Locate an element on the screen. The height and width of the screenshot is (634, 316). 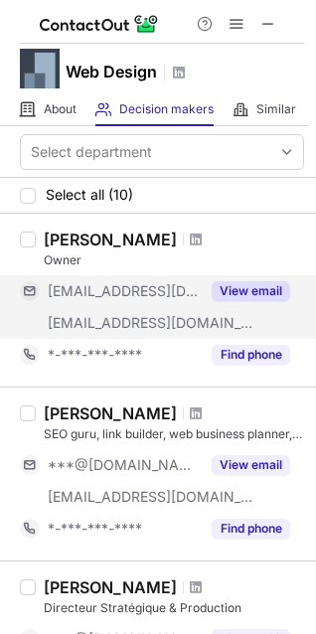
span: About is located at coordinates (60, 109).